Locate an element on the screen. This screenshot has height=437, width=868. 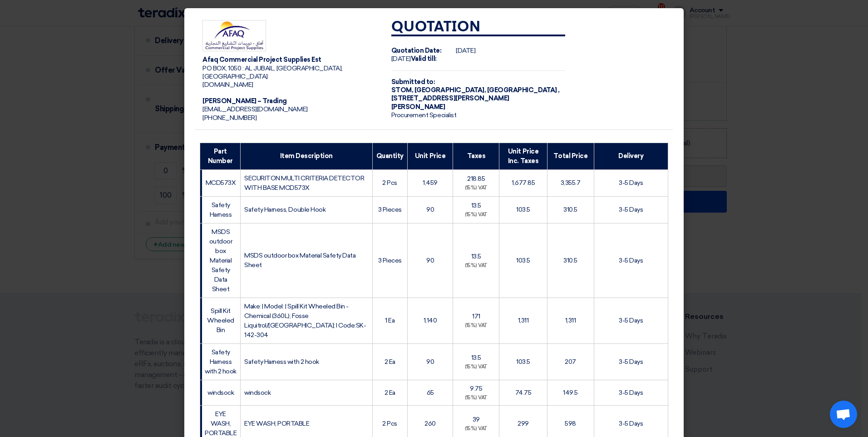
span: 218.85 is located at coordinates (476, 178).